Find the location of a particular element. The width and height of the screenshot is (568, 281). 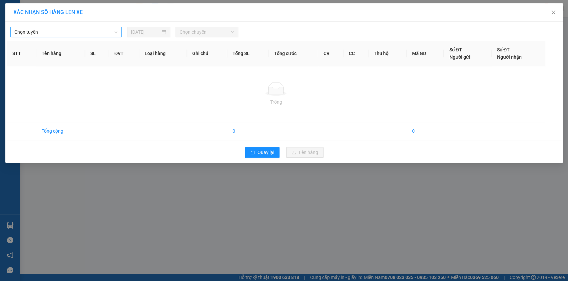

th: Tổng SL is located at coordinates (248, 53).